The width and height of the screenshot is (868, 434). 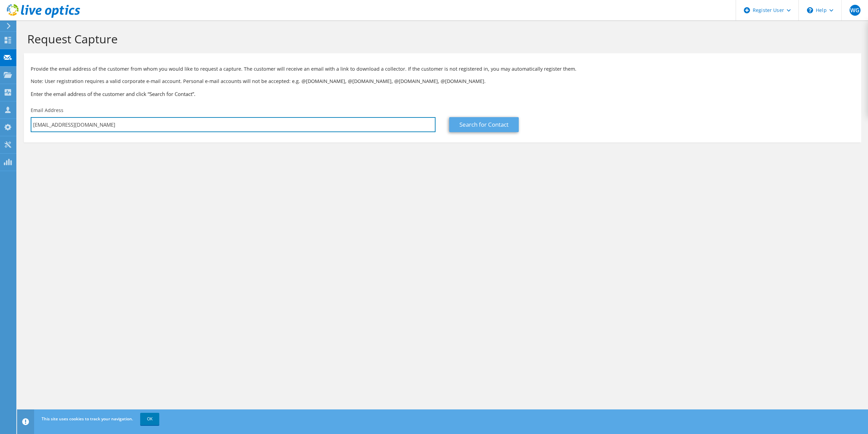 I want to click on p: Note: User registration requires a valid corporate e-mail account. Personal e-mail accounts will ..., so click(x=443, y=81).